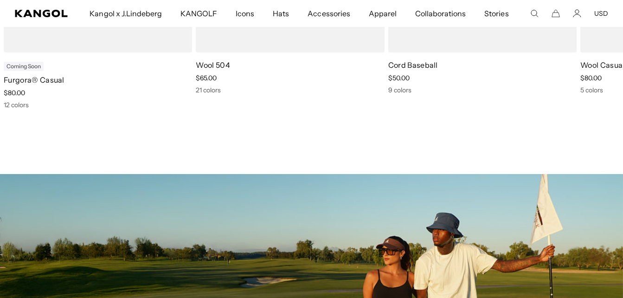  Describe the element at coordinates (602, 13) in the screenshot. I see `button: USD` at that location.